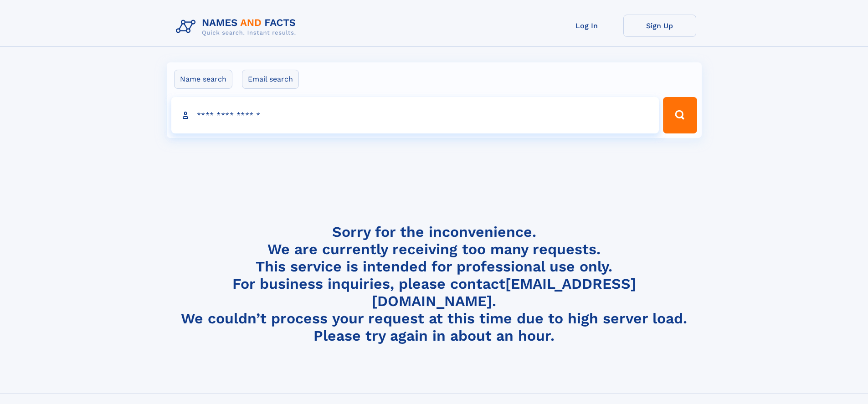 This screenshot has width=868, height=404. What do you see at coordinates (203, 79) in the screenshot?
I see `label: Name search` at bounding box center [203, 79].